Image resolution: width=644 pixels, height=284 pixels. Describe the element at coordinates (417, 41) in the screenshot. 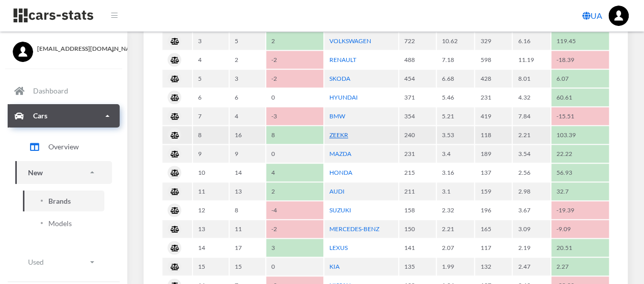

I see `td: 722` at that location.